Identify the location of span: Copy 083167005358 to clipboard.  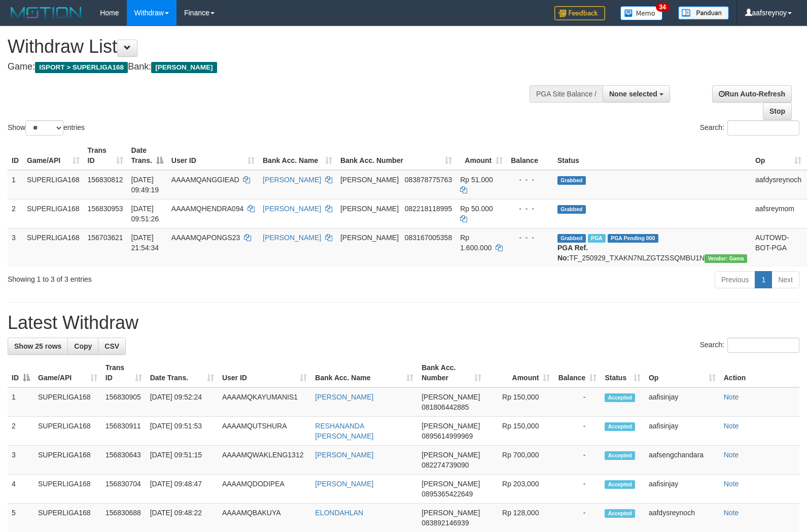
(428, 238).